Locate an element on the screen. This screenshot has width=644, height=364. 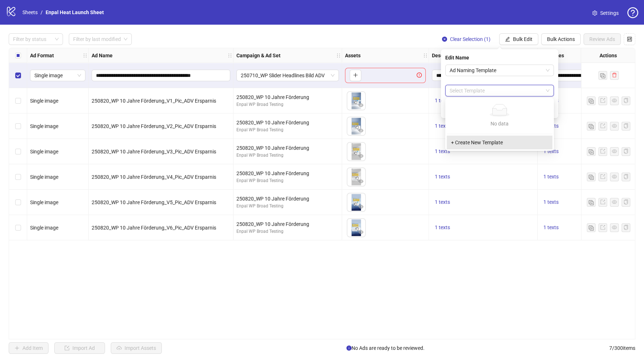
button: Clear Selection (1) is located at coordinates (467, 39).